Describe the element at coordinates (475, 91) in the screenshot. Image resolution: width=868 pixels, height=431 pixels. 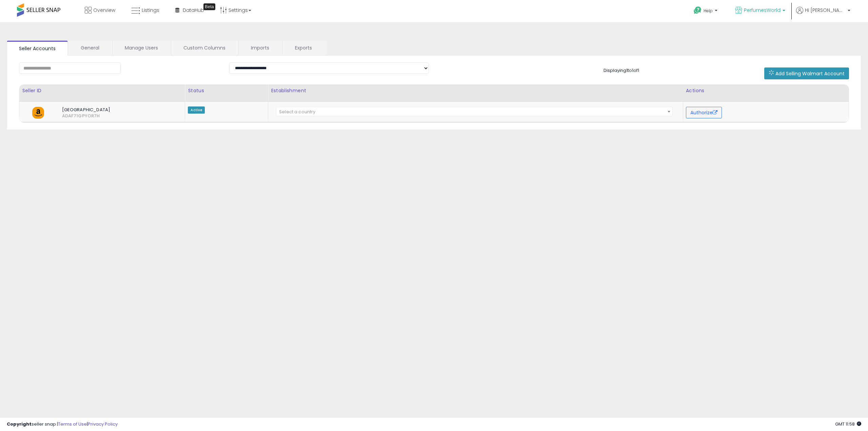
I see `div: Establishment` at that location.